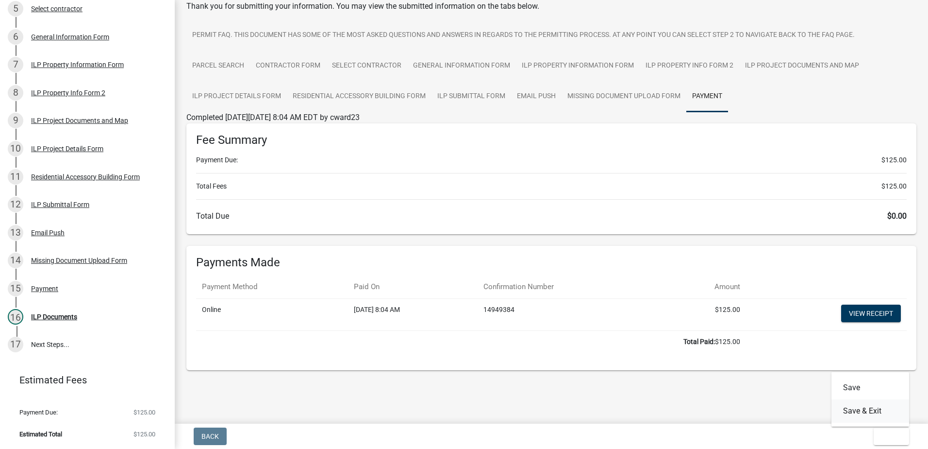 Image resolution: width=928 pixels, height=449 pixels. Describe the element at coordinates (699, 341) in the screenshot. I see `b: Total Paid:` at that location.